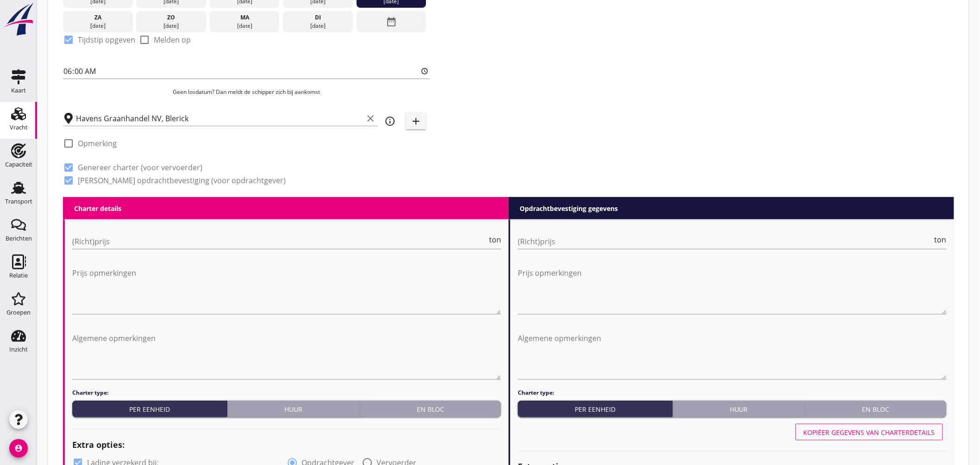 This screenshot has height=465, width=980. What do you see at coordinates (219, 119) in the screenshot?
I see `input: Losplaats` at bounding box center [219, 119].